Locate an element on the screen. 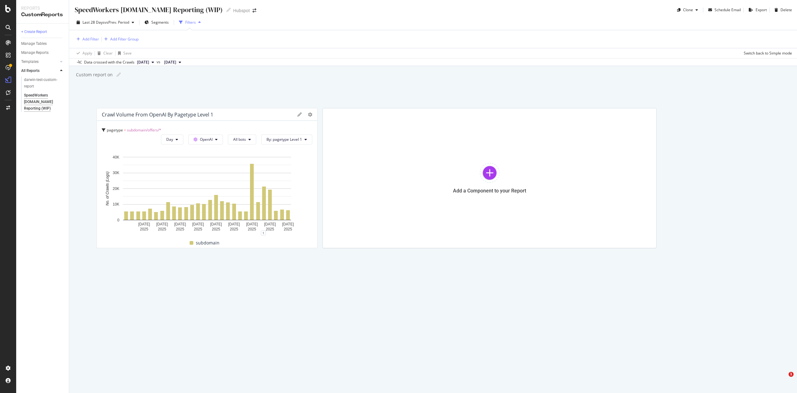  button: Export is located at coordinates (757, 10).